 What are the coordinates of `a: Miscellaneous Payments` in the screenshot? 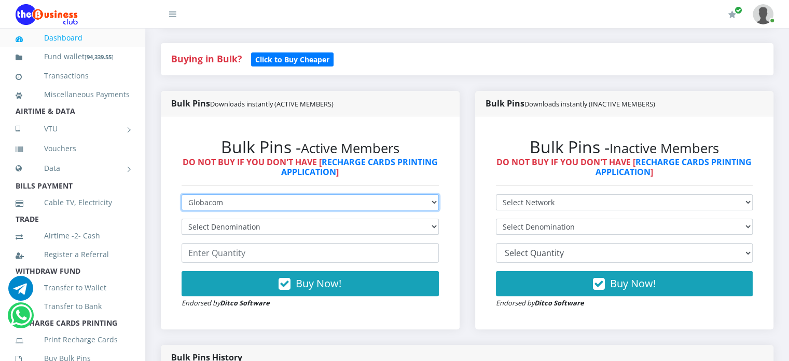 It's located at (73, 94).